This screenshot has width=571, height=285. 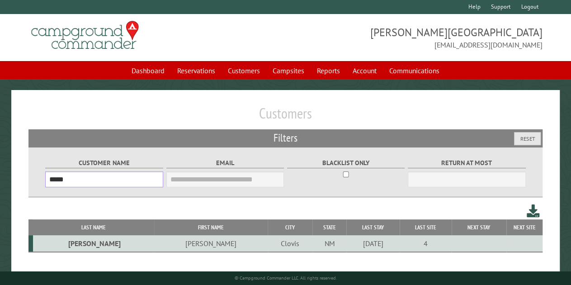 What do you see at coordinates (373, 227) in the screenshot?
I see `th: Last Stay` at bounding box center [373, 227].